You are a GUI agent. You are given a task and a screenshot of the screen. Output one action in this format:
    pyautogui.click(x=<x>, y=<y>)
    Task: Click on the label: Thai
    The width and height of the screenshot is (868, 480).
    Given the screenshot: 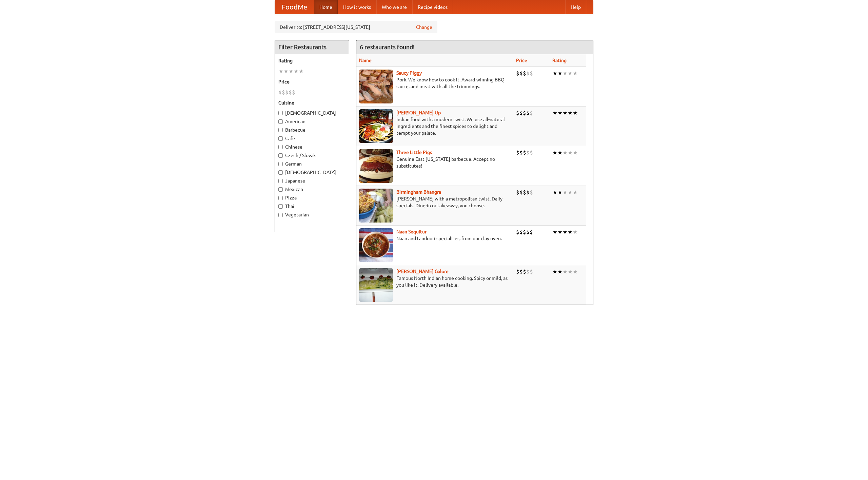 What is the action you would take?
    pyautogui.click(x=312, y=206)
    